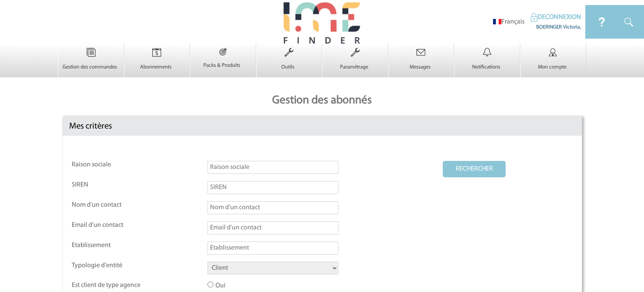 The width and height of the screenshot is (644, 292). What do you see at coordinates (289, 63) in the screenshot?
I see `a: Outils` at bounding box center [289, 63].